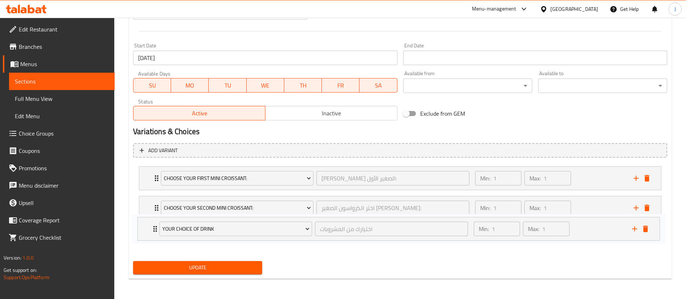 The image size is (686, 299). I want to click on span: Promotions, so click(64, 168).